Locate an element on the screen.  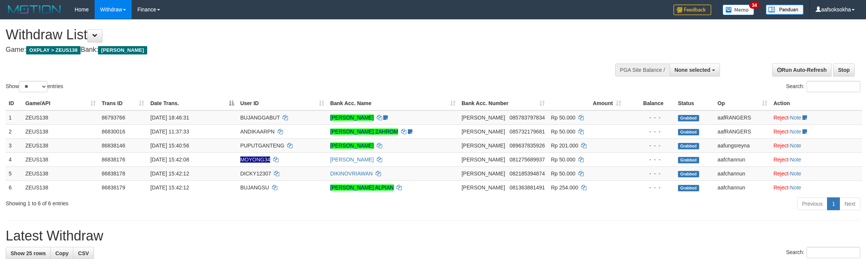
td: 5 is located at coordinates (14, 173).